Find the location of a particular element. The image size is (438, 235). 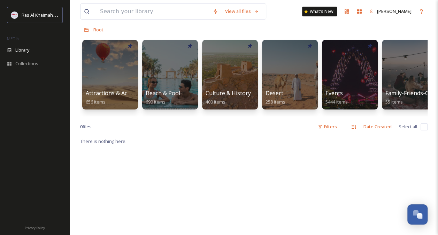

span: Events is located at coordinates (334, 93).